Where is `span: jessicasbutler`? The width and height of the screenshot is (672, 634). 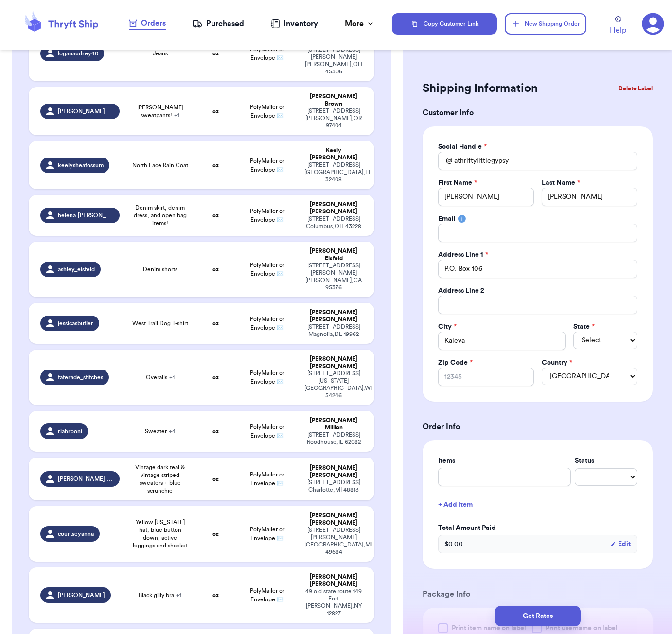 span: jessicasbutler is located at coordinates (75, 323).